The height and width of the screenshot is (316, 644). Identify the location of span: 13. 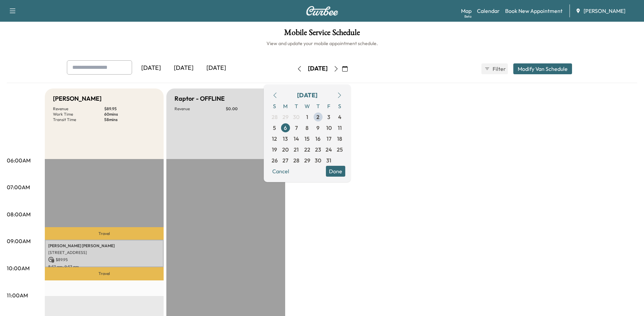
(285, 138).